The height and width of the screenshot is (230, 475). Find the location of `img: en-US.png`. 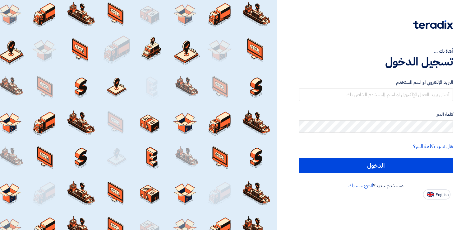

img: en-US.png is located at coordinates (431, 194).